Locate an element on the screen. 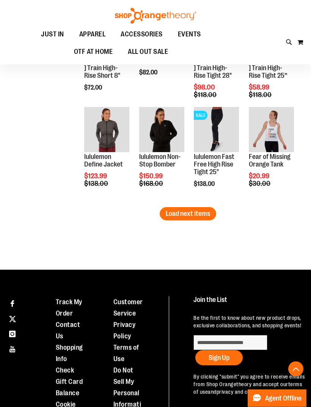 This screenshot has height=407, width=311. span: $150.99 is located at coordinates (151, 176).